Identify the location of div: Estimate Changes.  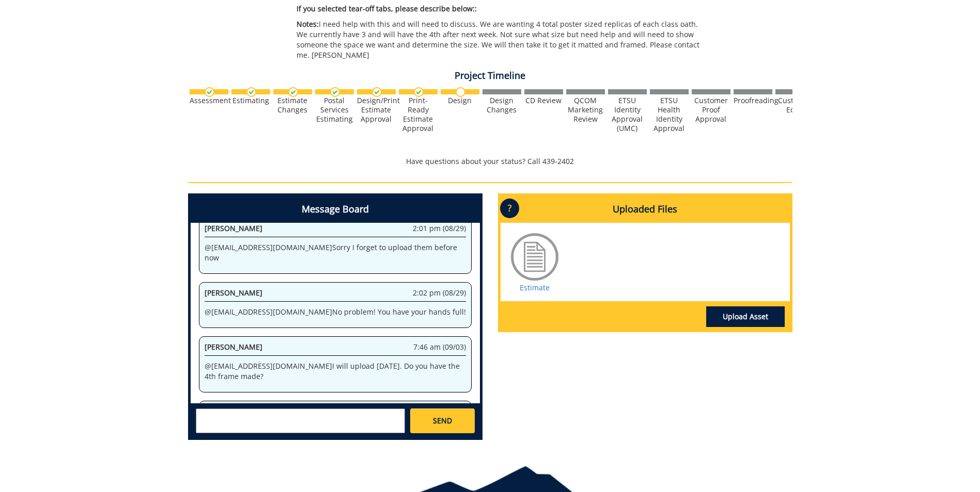
(292, 105).